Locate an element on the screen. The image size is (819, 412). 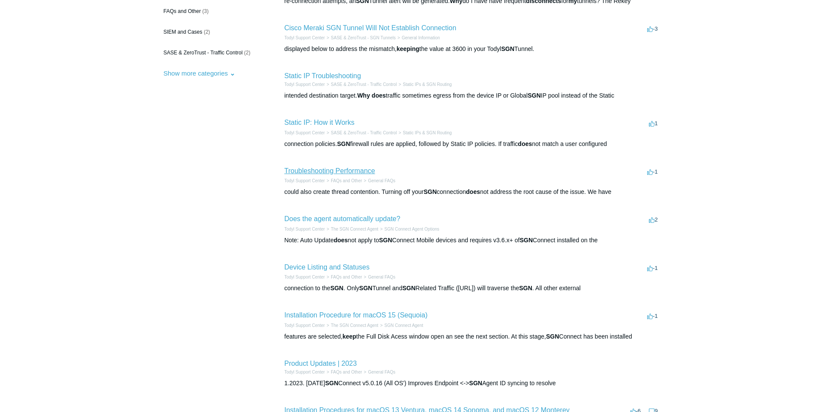
li: SGN Connect Agent is located at coordinates (401, 325).